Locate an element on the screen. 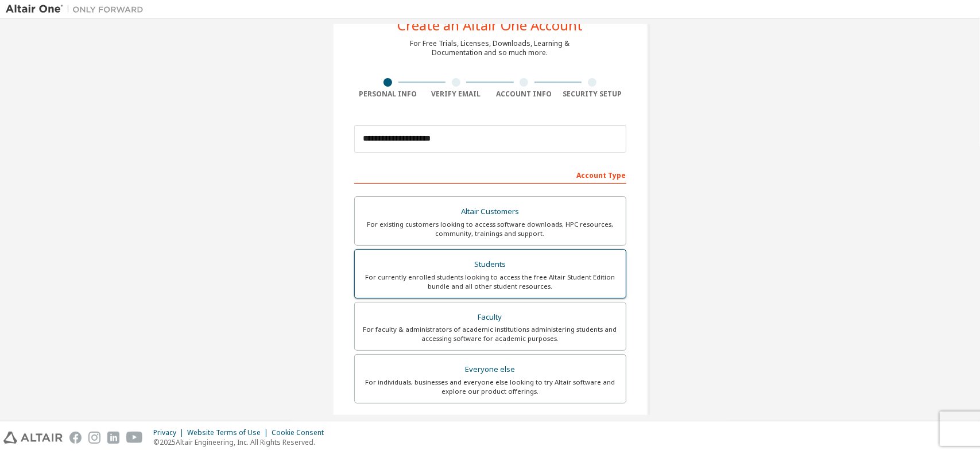  div: Website Terms of Use is located at coordinates (229, 432).